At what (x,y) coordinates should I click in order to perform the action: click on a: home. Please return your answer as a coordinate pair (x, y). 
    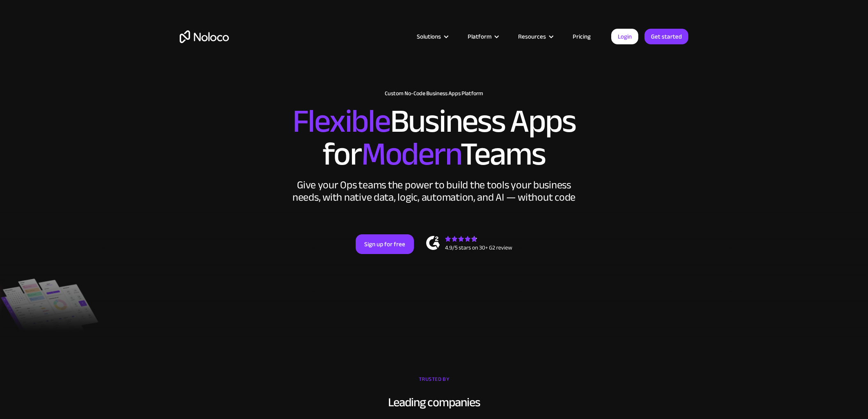
    Looking at the image, I should click on (204, 36).